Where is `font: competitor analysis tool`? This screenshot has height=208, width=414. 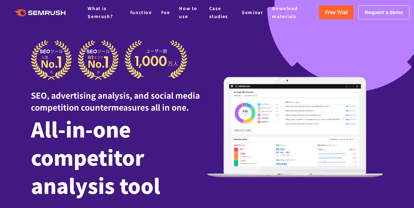 font: competitor analysis tool is located at coordinates (96, 171).